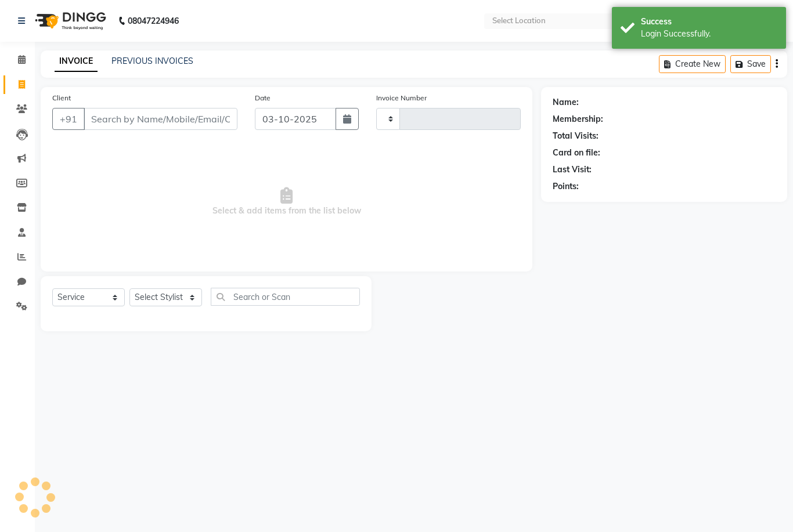 This screenshot has height=532, width=793. I want to click on div: Points:, so click(565, 186).